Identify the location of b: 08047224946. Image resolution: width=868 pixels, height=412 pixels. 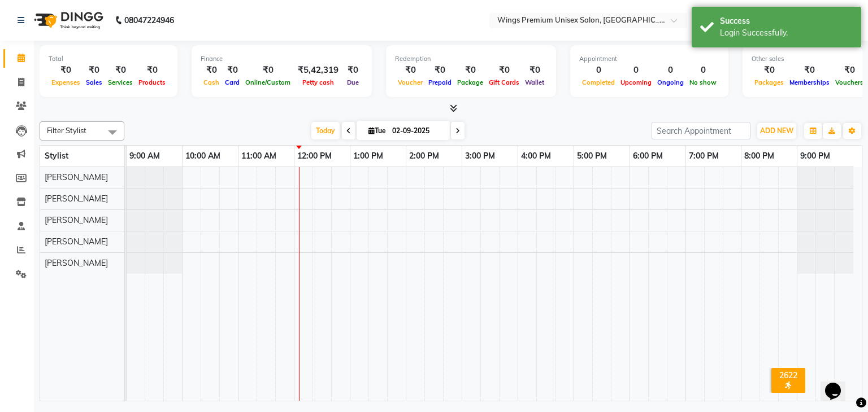
(149, 21).